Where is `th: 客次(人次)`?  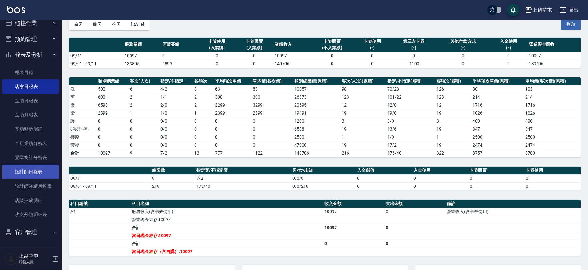
th: 客次(人次) is located at coordinates (144, 81).